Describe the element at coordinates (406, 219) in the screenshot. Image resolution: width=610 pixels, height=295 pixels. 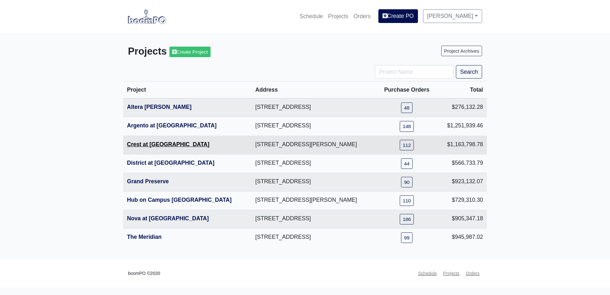
I see `a: 186` at that location.